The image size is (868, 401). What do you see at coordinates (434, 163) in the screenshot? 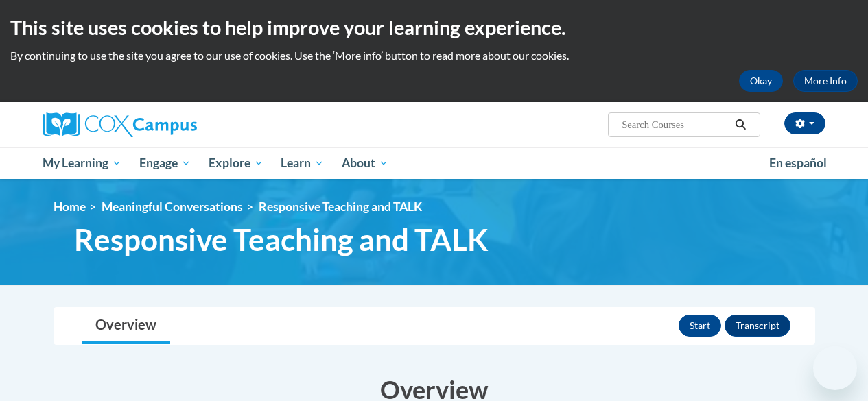
I see `div: Main menu` at bounding box center [434, 163].